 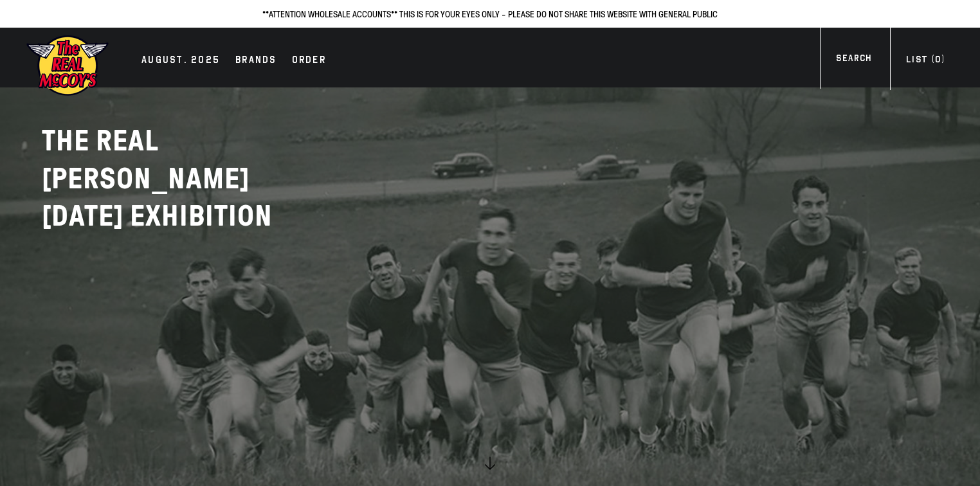 What do you see at coordinates (68, 66) in the screenshot?
I see `img: mccoys-exhibition` at bounding box center [68, 66].